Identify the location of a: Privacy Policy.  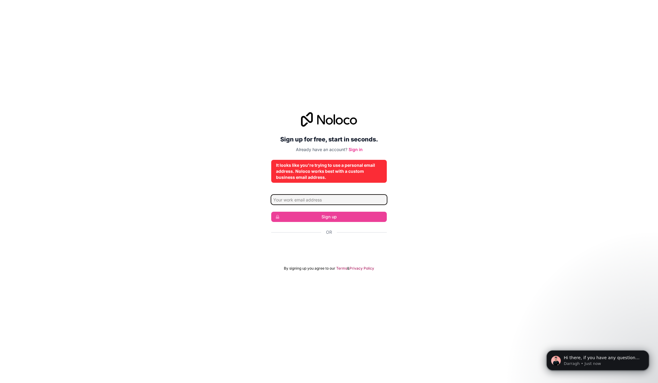
(362, 268).